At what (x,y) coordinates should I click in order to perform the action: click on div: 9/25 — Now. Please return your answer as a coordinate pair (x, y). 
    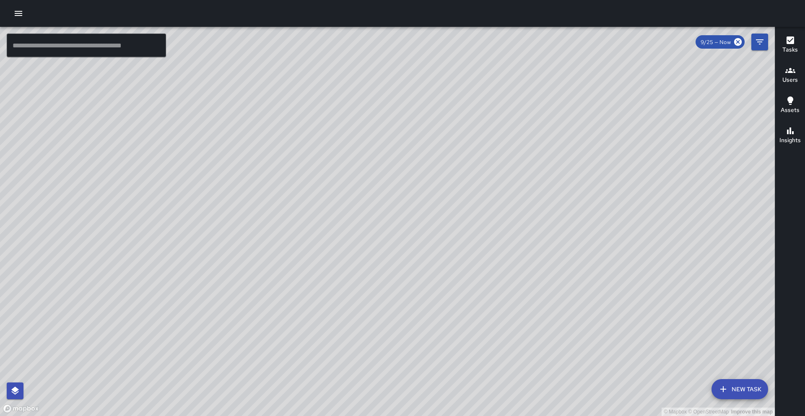
    Looking at the image, I should click on (719, 42).